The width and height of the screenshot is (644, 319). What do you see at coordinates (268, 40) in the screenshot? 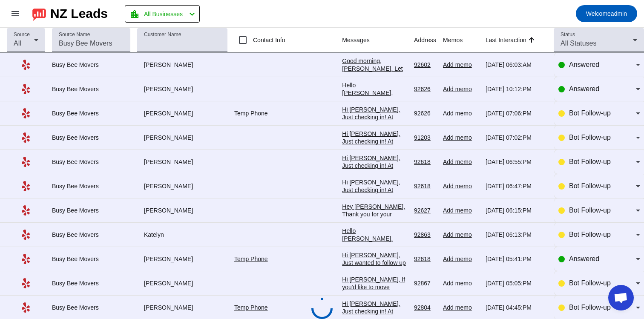
I see `label: Contact Info` at bounding box center [268, 40].